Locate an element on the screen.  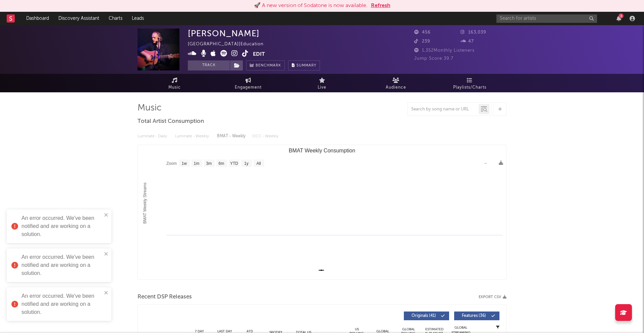
button: Export CSV is located at coordinates (493, 296).